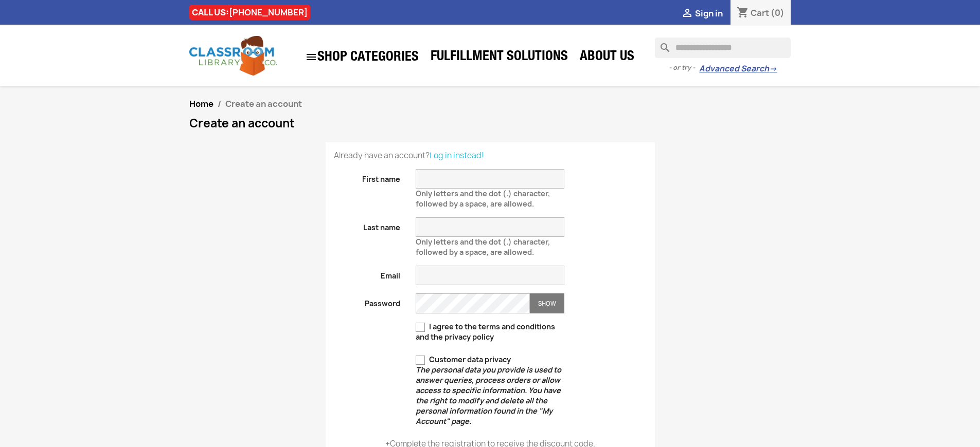 The image size is (980, 447). What do you see at coordinates (367, 274) in the screenshot?
I see `label: Email` at bounding box center [367, 274].